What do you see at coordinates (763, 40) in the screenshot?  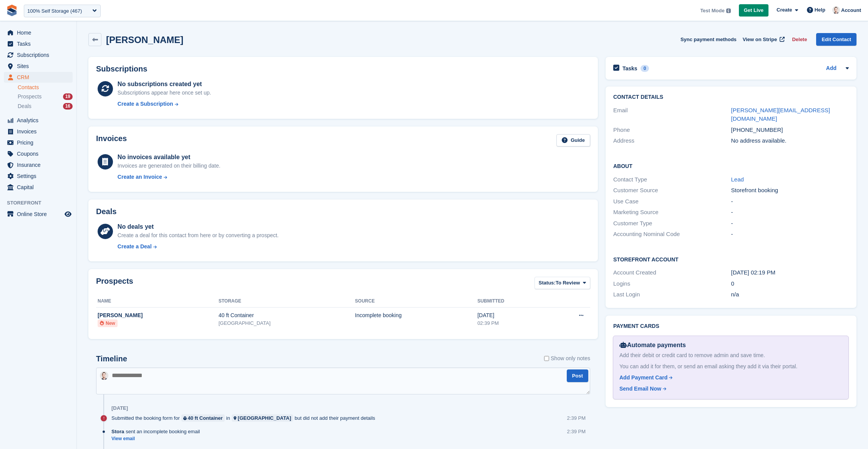 I see `a: View on Stripe` at bounding box center [763, 40].